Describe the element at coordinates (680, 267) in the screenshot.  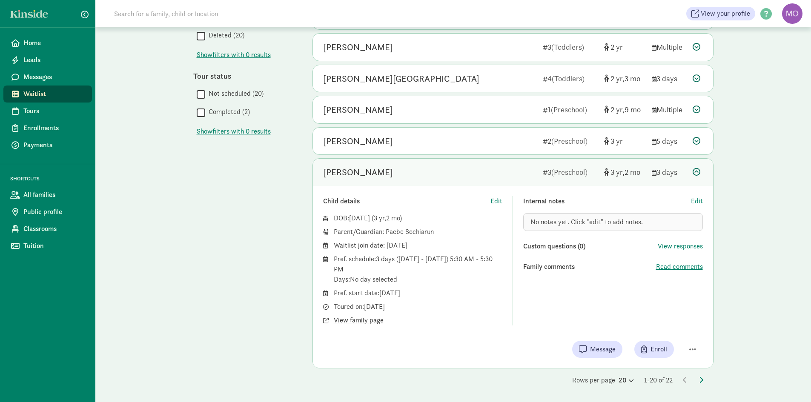
I see `button: Read comments` at that location.